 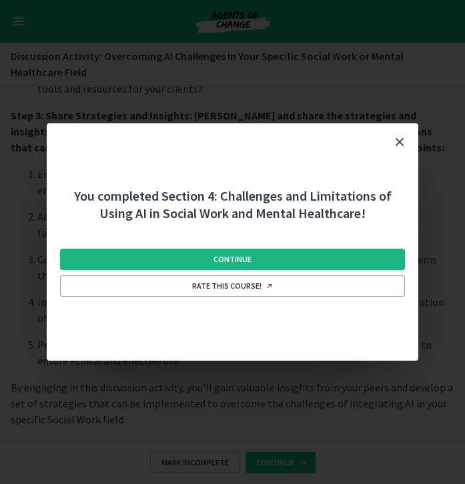 What do you see at coordinates (232, 259) in the screenshot?
I see `span: Continue` at bounding box center [232, 259].